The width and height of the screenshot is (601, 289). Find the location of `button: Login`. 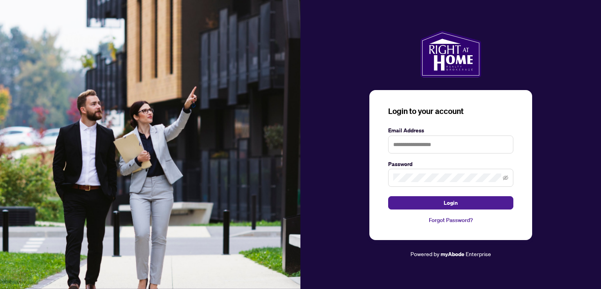

button: Login is located at coordinates (451, 203).